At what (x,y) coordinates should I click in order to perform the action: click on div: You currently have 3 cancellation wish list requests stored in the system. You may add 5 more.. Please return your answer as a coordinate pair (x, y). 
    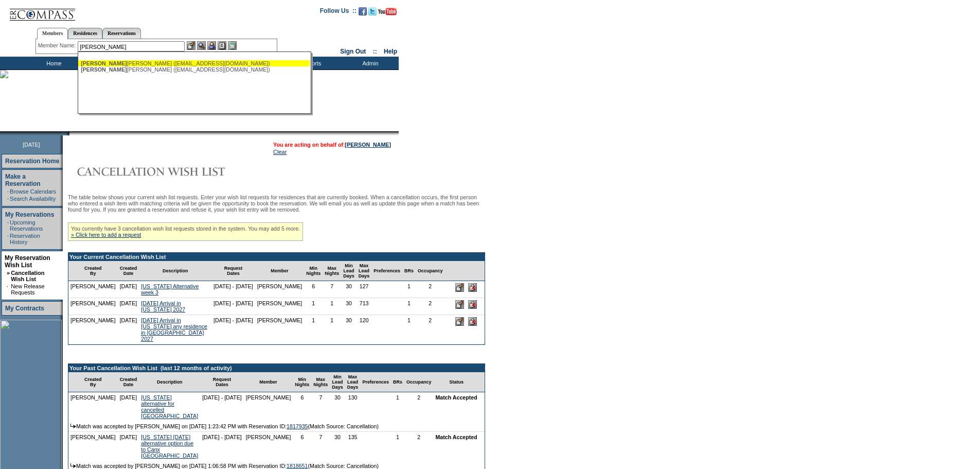
    Looking at the image, I should click on (185, 232).